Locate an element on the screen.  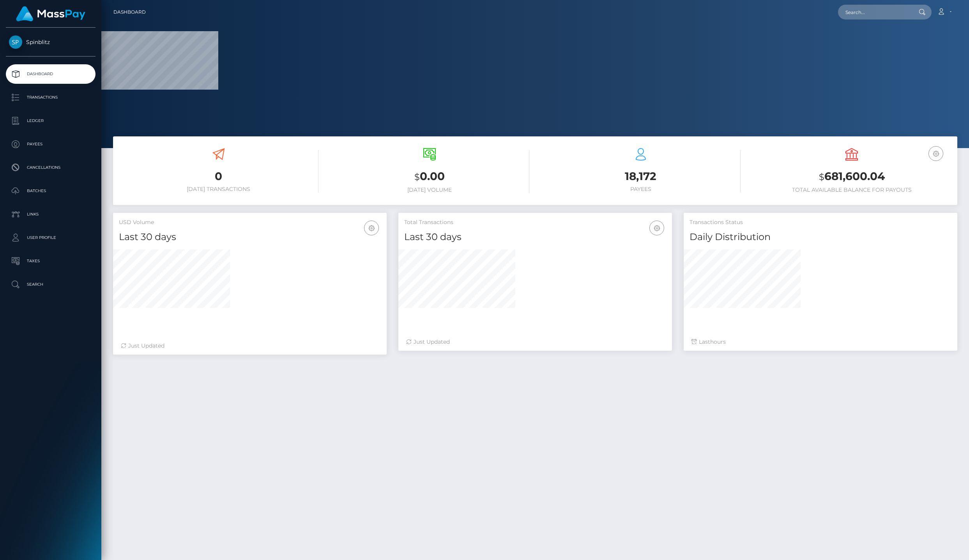
h6: Total Available Balance for Payouts is located at coordinates (852, 190).